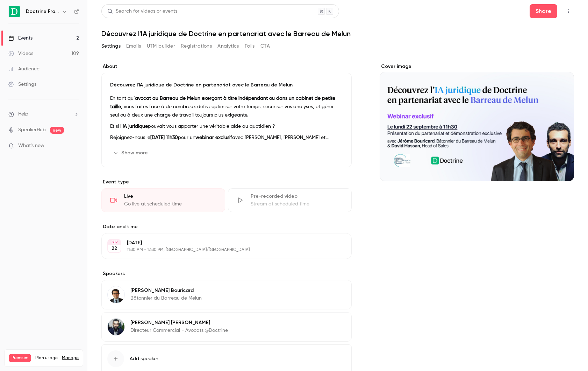  Describe the element at coordinates (31, 146) in the screenshot. I see `span: What's new` at that location.